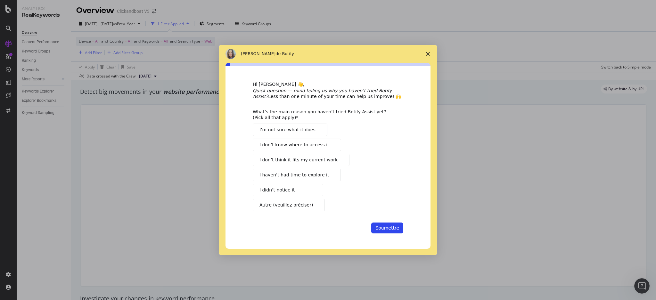 The width and height of the screenshot is (656, 300). I want to click on div: Less than one minute of your time can help us improve! 🙌, so click(328, 94).